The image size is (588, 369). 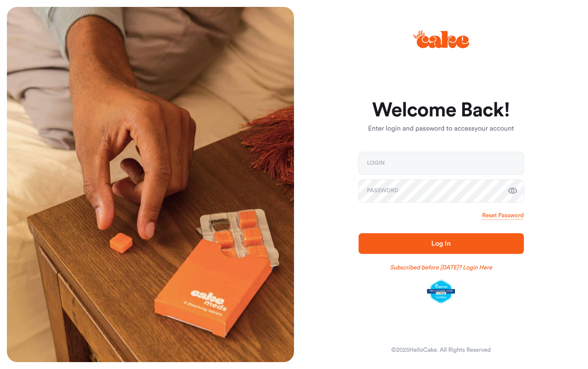 I want to click on a: Reset Password, so click(x=503, y=216).